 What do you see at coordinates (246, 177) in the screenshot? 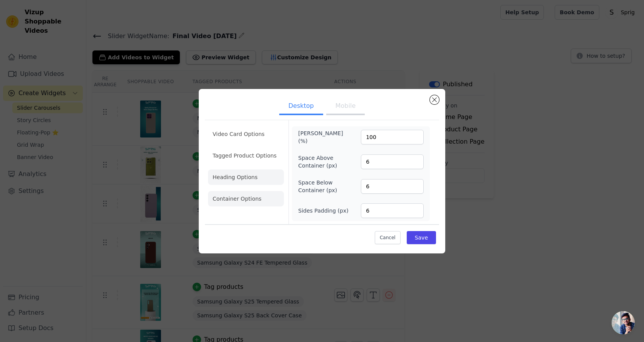
I see `li: Heading Options` at bounding box center [246, 177].